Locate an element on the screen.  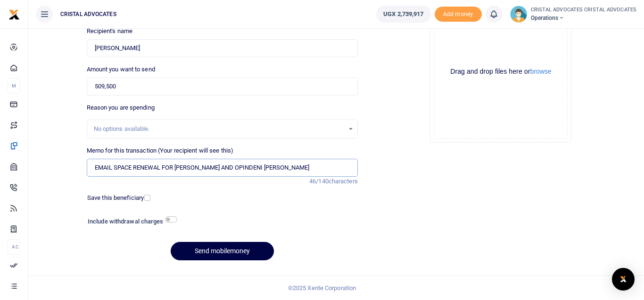
label: Memo for this transaction (Your recipient will see this) is located at coordinates (160, 151).